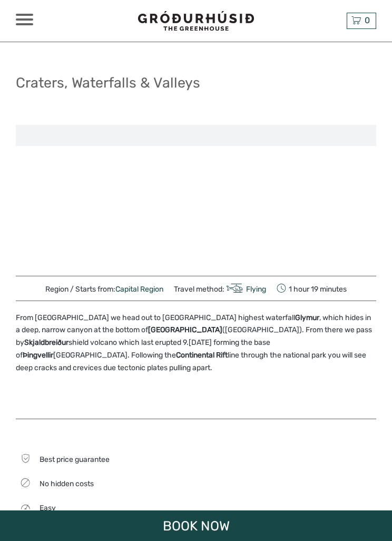  What do you see at coordinates (108, 83) in the screenshot?
I see `h1: Craters, Waterfalls & Valleys` at bounding box center [108, 83].